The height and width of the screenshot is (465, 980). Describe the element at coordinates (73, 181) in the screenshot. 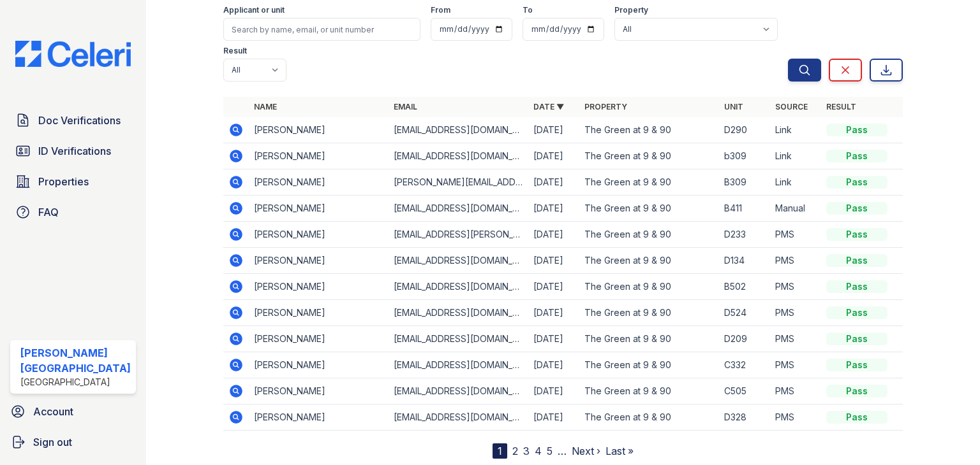

I see `a: Properties` at that location.